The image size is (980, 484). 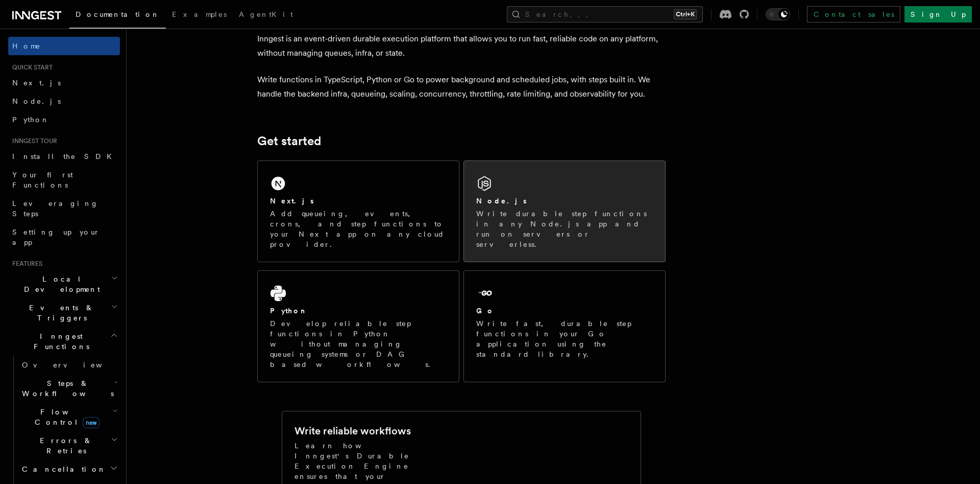 What do you see at coordinates (854, 14) in the screenshot?
I see `a: Contact sales` at bounding box center [854, 14].